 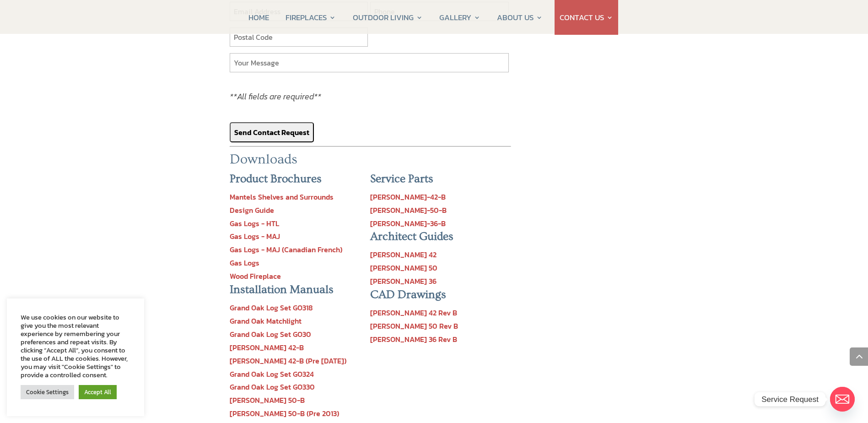 I want to click on a: Wood Fireplace, so click(x=255, y=276).